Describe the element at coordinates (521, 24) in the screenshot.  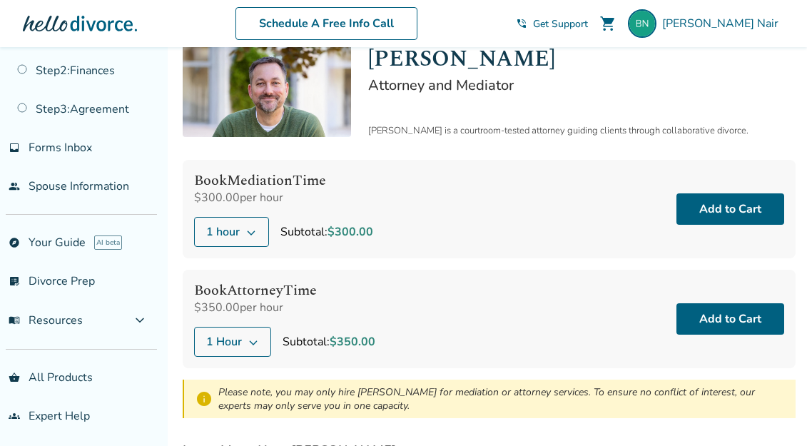
I see `span: phone_in_talk` at that location.